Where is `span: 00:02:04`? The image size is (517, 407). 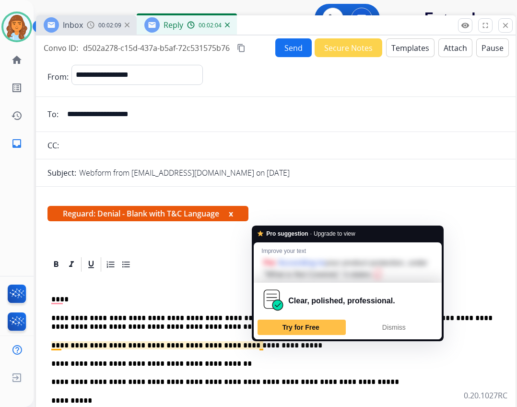
span: 00:02:04 is located at coordinates (210, 25).